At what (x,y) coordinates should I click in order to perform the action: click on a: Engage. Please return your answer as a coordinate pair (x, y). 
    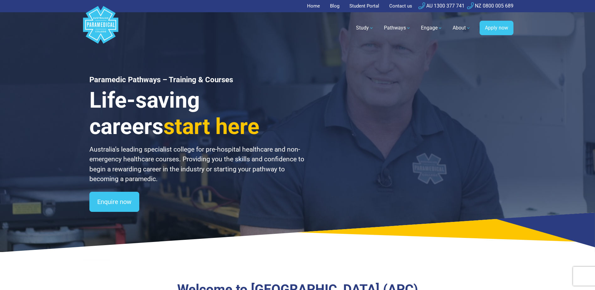
    Looking at the image, I should click on (432, 28).